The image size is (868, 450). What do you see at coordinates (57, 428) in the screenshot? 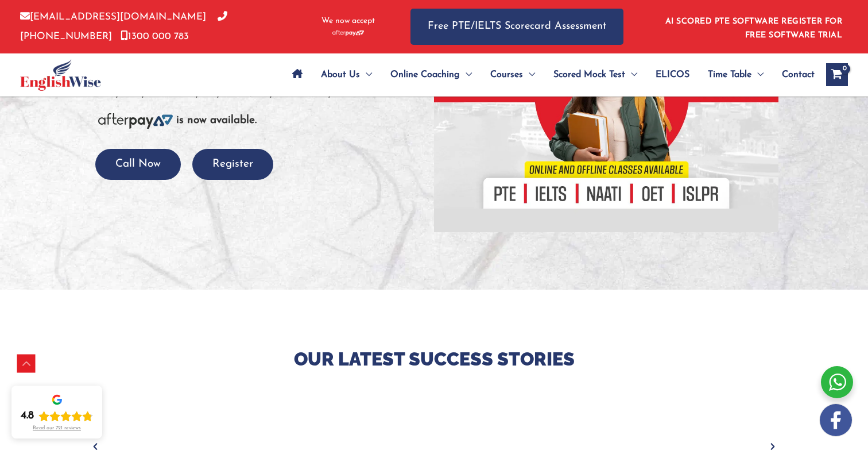
I see `div: Read our 721 reviews` at bounding box center [57, 428].